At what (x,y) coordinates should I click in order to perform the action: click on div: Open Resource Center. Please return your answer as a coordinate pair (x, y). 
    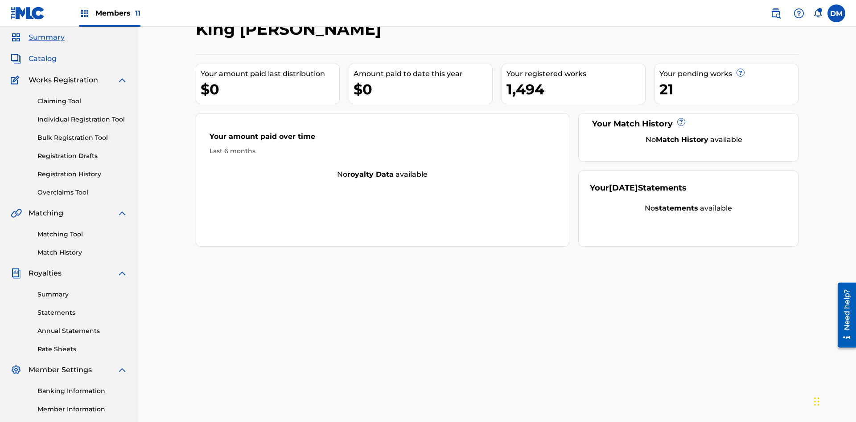
    Looking at the image, I should click on (16, 37).